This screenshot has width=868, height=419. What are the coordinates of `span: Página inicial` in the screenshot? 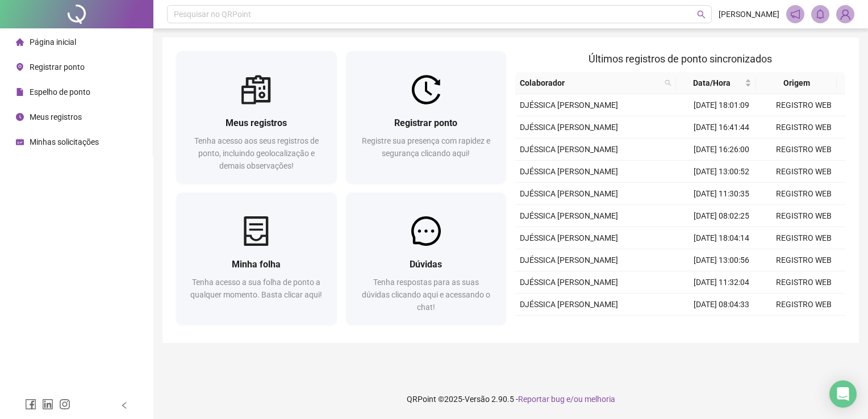 It's located at (53, 42).